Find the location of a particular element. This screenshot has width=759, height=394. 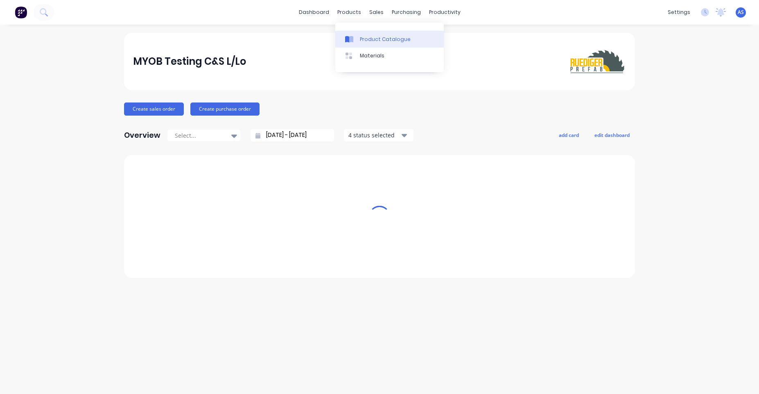

div: purchasing is located at coordinates (406, 12).